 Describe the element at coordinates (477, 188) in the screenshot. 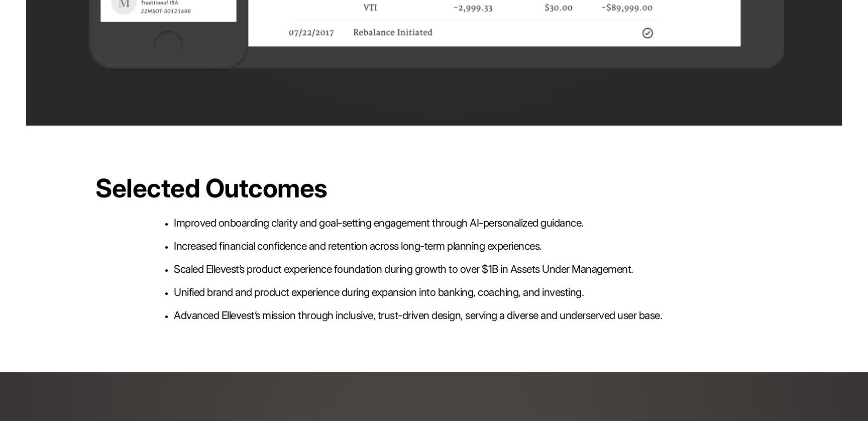

I see `h2: Selected Outcomes` at that location.